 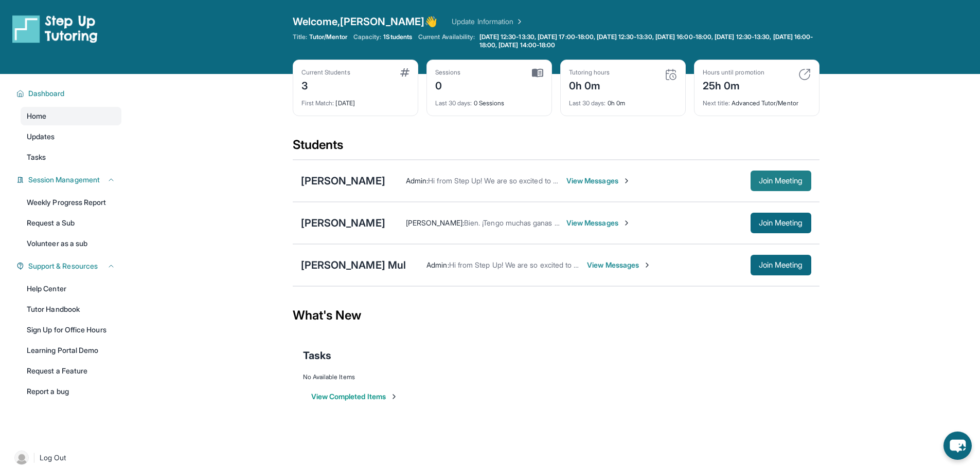 I want to click on div: Current Students, so click(x=326, y=73).